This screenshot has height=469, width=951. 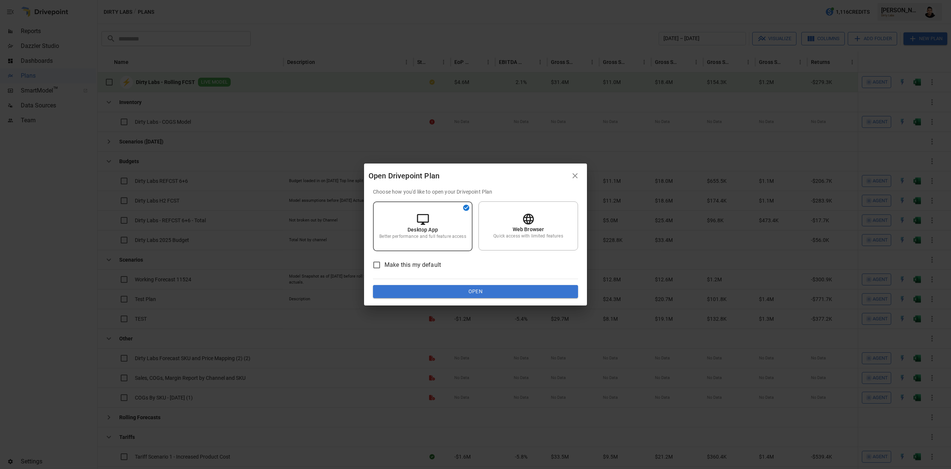 I want to click on p: Choose how you'd like to open your Drivepoint Plan, so click(x=476, y=192).